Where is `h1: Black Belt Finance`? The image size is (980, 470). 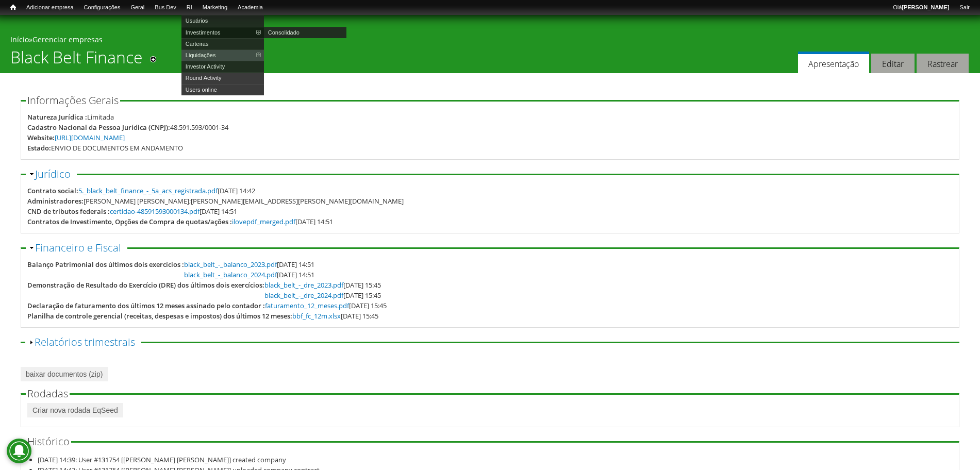
h1: Black Belt Finance is located at coordinates (76, 60).